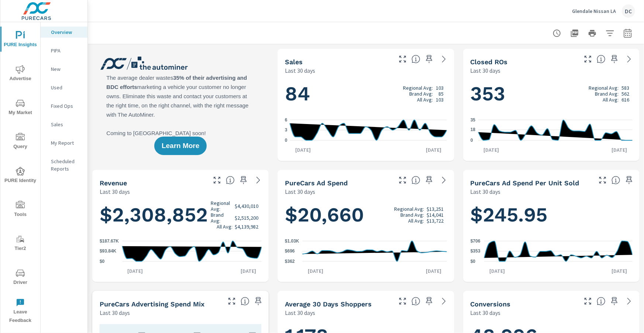 The width and height of the screenshot is (644, 333). I want to click on span: Average cost of advertising per each vehicle sold at the dealer over the selected date range. The..., so click(616, 180).